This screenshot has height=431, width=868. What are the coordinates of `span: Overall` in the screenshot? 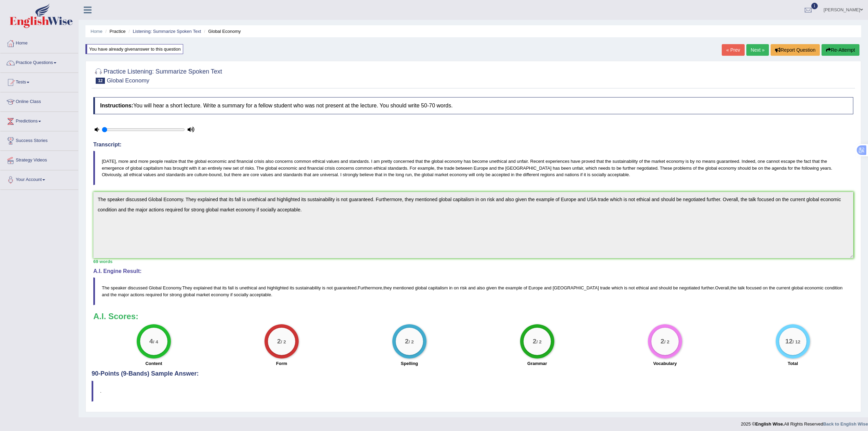 It's located at (722, 288).